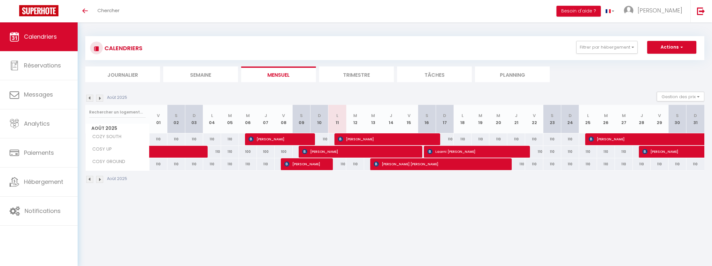 The width and height of the screenshot is (712, 266). I want to click on th: 15, so click(409, 119).